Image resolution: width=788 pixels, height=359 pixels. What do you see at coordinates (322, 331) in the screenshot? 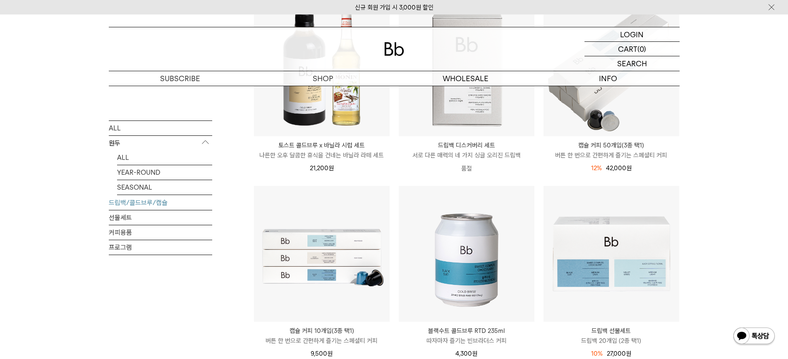
I see `p: 캡슐 커피 10개입(3종 택1)` at bounding box center [322, 331].